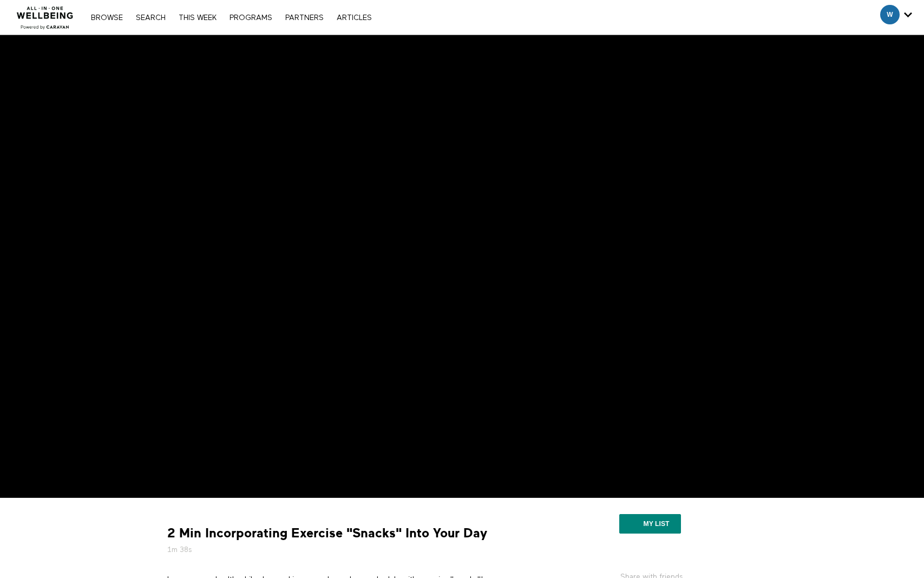 This screenshot has height=578, width=924. Describe the element at coordinates (348, 549) in the screenshot. I see `h5: 1m 38s` at that location.